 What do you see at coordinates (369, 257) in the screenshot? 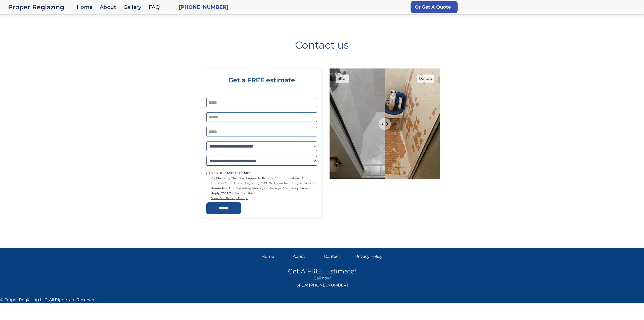
I see `div: Privacy Policy` at bounding box center [369, 257].